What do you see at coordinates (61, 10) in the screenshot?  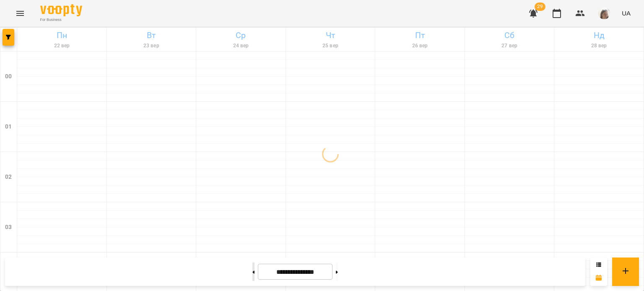 I see `img: Voopty Logo` at bounding box center [61, 10].